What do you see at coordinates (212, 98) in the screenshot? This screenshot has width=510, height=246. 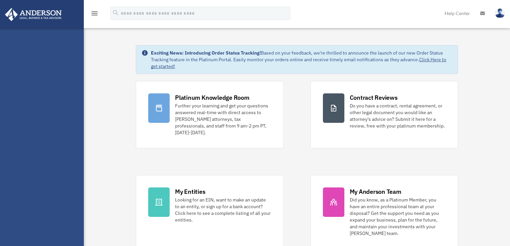 I see `div: Platinum Knowledge Room` at bounding box center [212, 98].